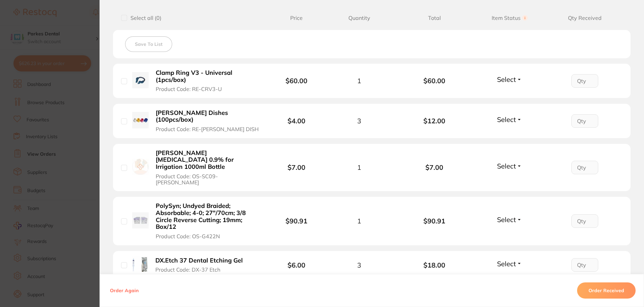  Describe the element at coordinates (140, 80) in the screenshot. I see `img: Clamp Ring V3 - Universal (1pcs/box)` at that location.